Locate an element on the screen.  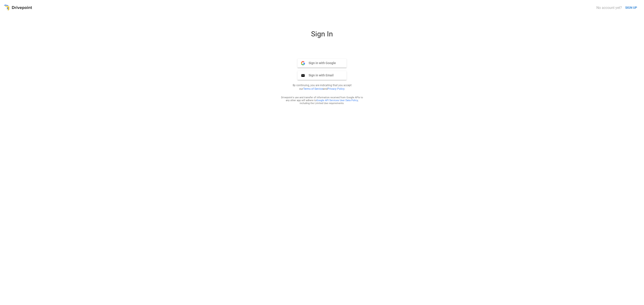
p: By continuing, you are indicating that you accept our and . is located at coordinates (322, 87).